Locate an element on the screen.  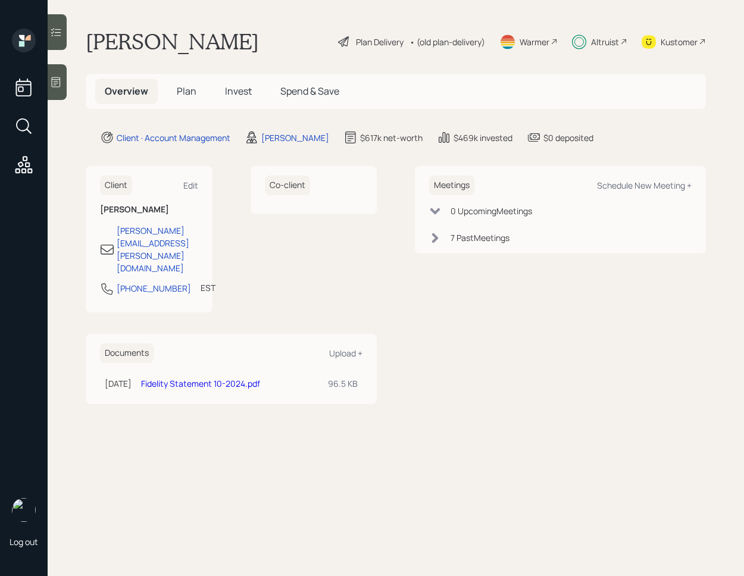
a: Fidelity Statement 10-2024.pdf is located at coordinates (201, 383).